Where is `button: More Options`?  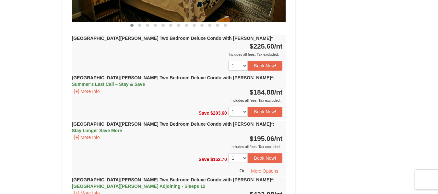 button: More Options is located at coordinates (264, 171).